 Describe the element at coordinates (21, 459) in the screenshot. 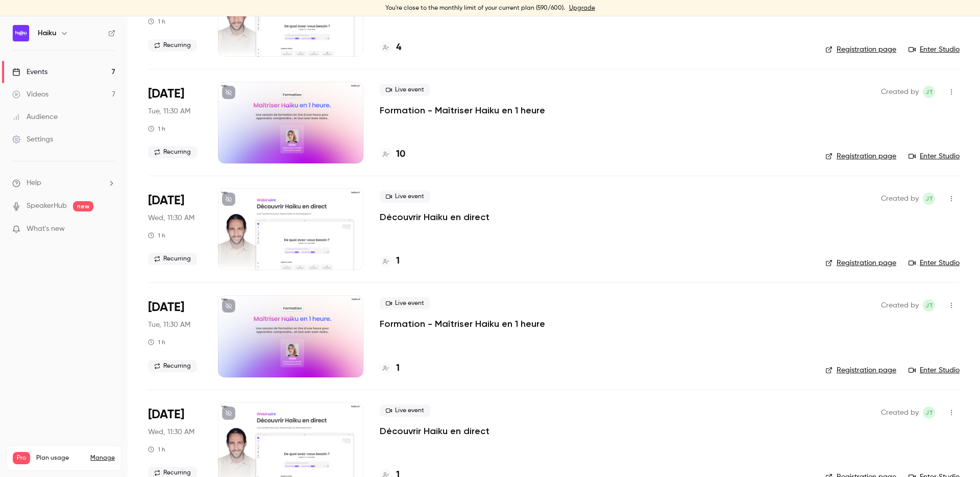

I see `span: Pro` at that location.